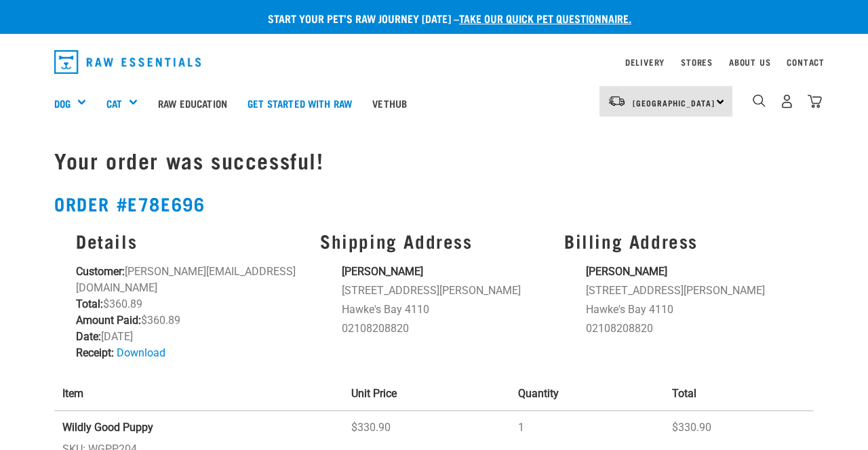 This screenshot has height=450, width=868. What do you see at coordinates (114, 103) in the screenshot?
I see `a: Cat` at bounding box center [114, 103].